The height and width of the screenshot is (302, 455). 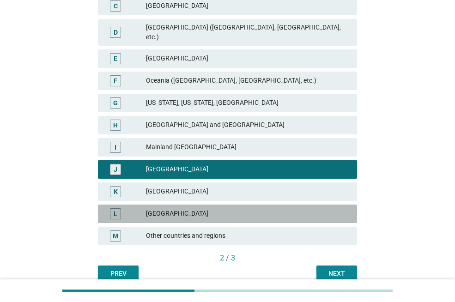 What do you see at coordinates (227, 258) in the screenshot?
I see `div: 2 / 3` at bounding box center [227, 258].